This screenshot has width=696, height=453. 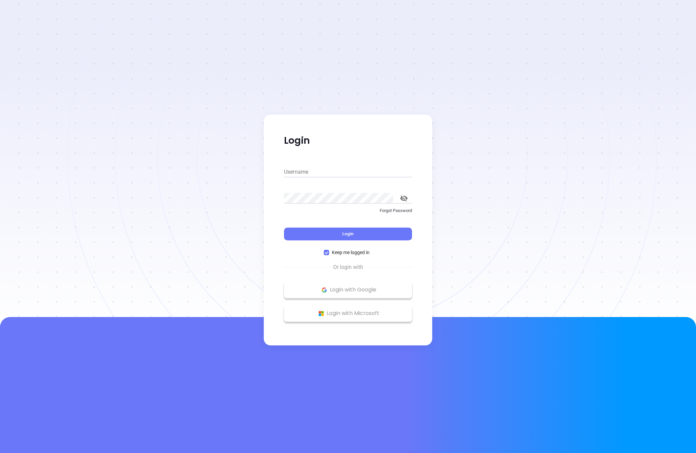 I want to click on img: Google Logo, so click(x=324, y=290).